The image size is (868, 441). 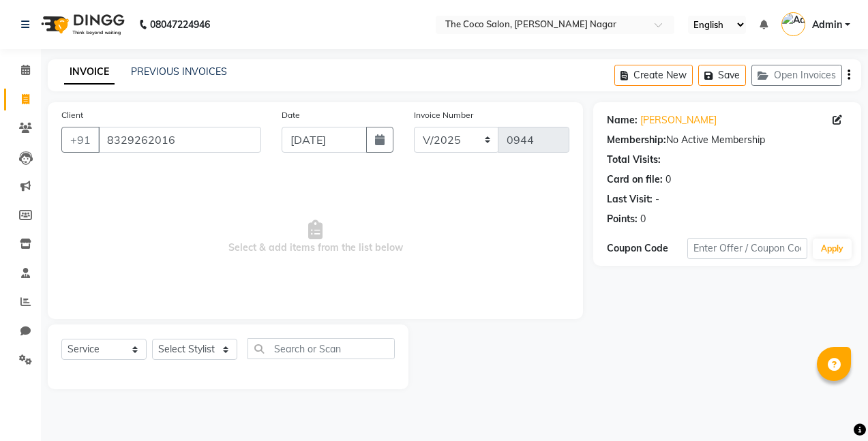 What do you see at coordinates (290, 115) in the screenshot?
I see `label: Date` at bounding box center [290, 115].